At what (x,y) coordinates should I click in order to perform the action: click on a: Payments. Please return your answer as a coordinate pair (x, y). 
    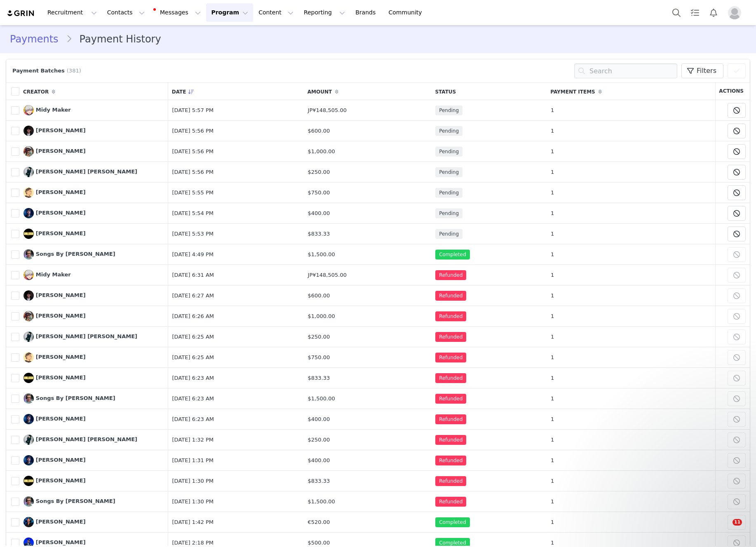
    Looking at the image, I should click on (38, 39).